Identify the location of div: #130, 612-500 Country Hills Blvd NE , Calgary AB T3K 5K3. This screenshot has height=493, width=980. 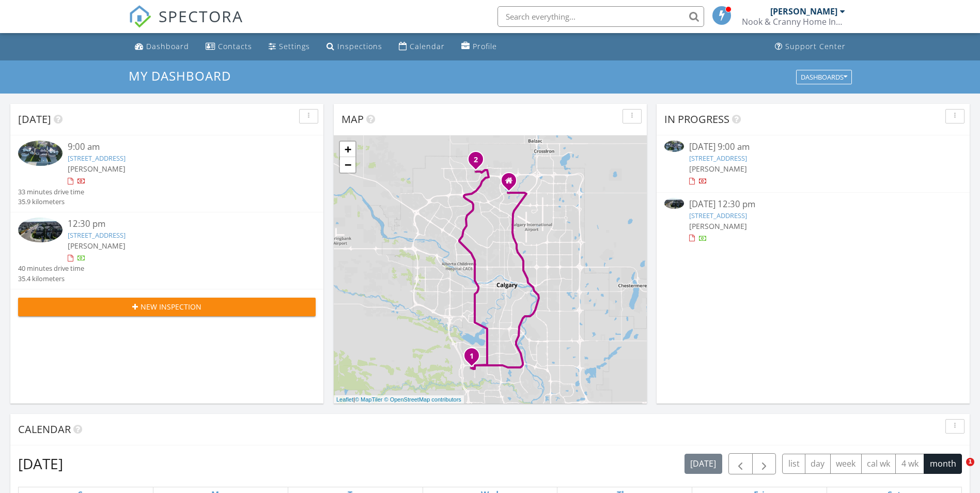
(512, 183).